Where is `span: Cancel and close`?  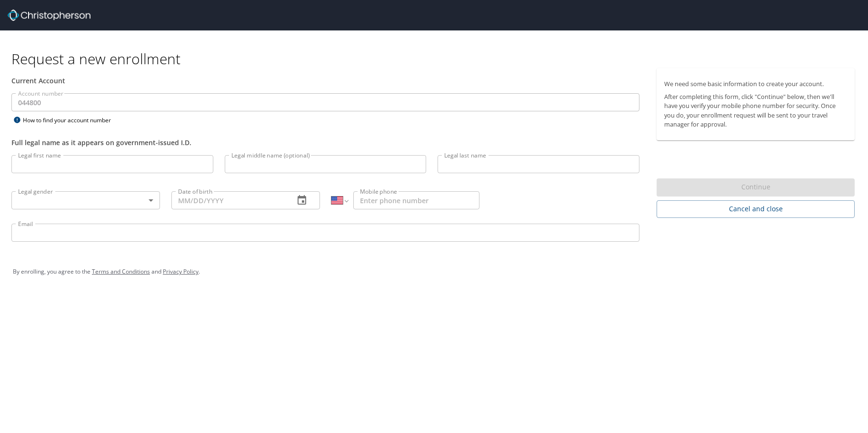
span: Cancel and close is located at coordinates (755, 209).